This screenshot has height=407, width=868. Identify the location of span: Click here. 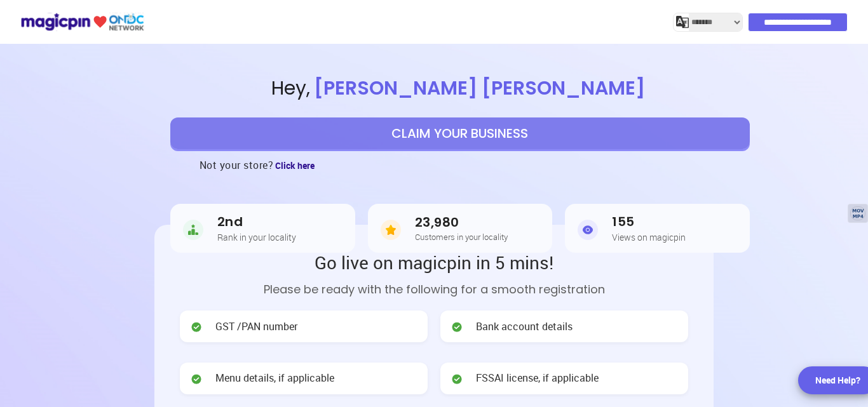
(295, 165).